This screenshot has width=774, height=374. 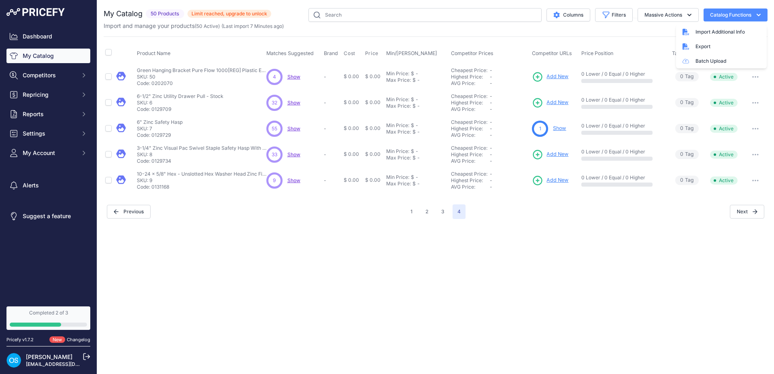 I want to click on p: Code: 0202070, so click(x=202, y=83).